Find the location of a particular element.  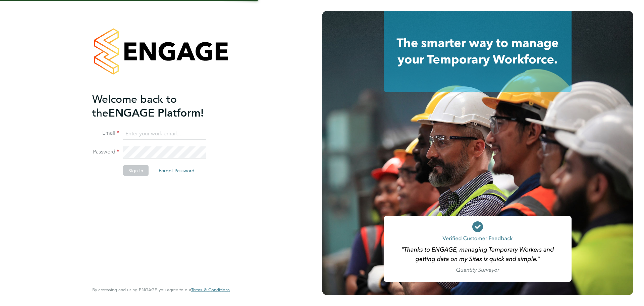

input: Enter your work email... is located at coordinates (165, 134).